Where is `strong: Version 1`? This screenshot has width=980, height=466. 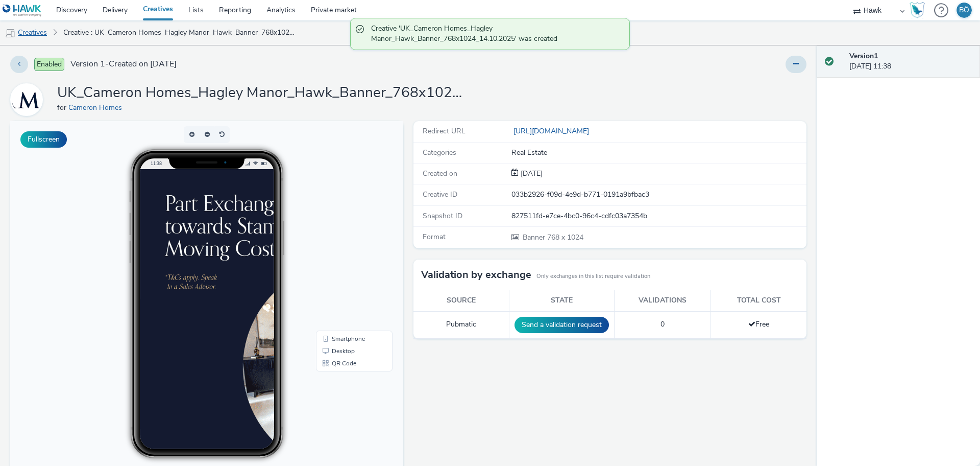 strong: Version 1 is located at coordinates (863, 56).